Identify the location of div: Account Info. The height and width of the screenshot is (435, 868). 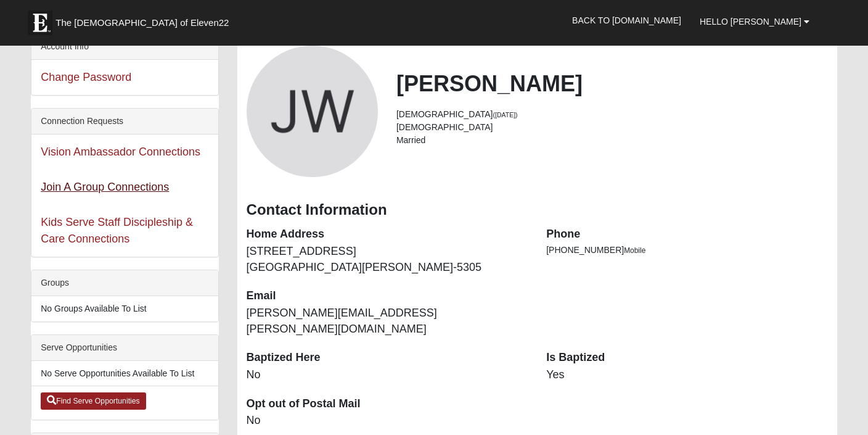
(124, 47).